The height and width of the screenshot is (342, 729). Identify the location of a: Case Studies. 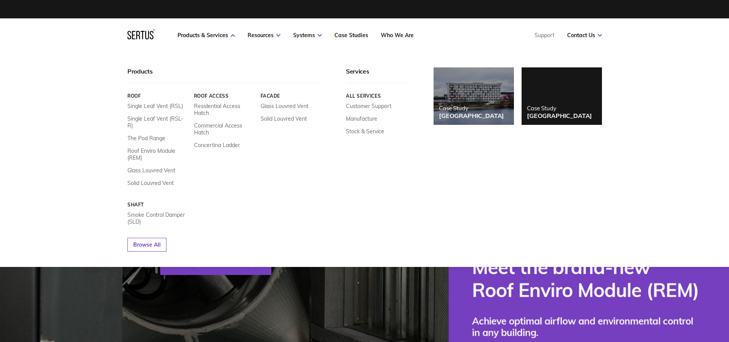
(351, 35).